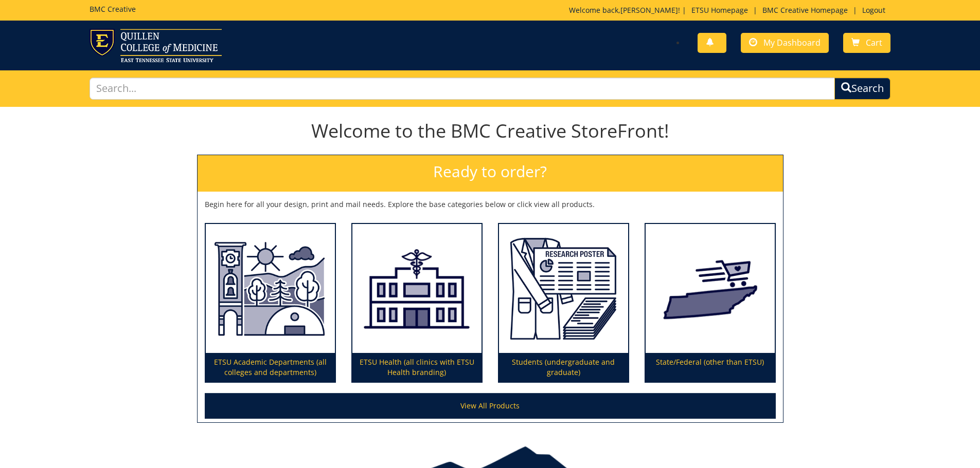  I want to click on img: Students (undergraduate and graduate), so click(563, 289).